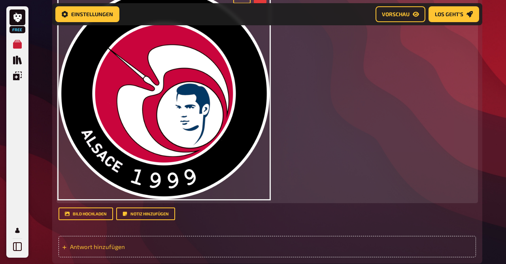  I want to click on button: Notiz hinzufügen, so click(146, 214).